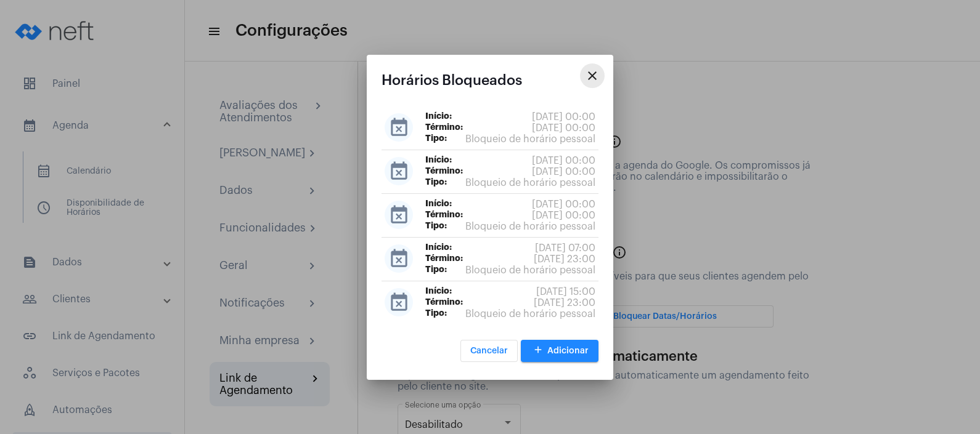  Describe the element at coordinates (560, 351) in the screenshot. I see `button: Adicionar` at that location.